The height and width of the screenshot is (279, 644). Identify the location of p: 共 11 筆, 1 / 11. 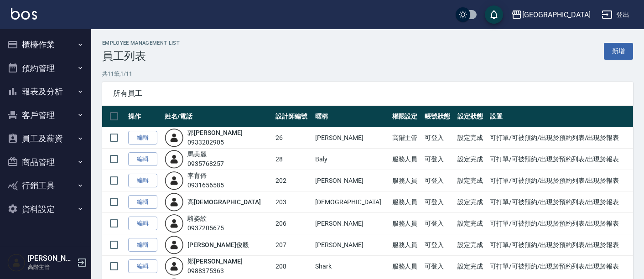
(368, 74).